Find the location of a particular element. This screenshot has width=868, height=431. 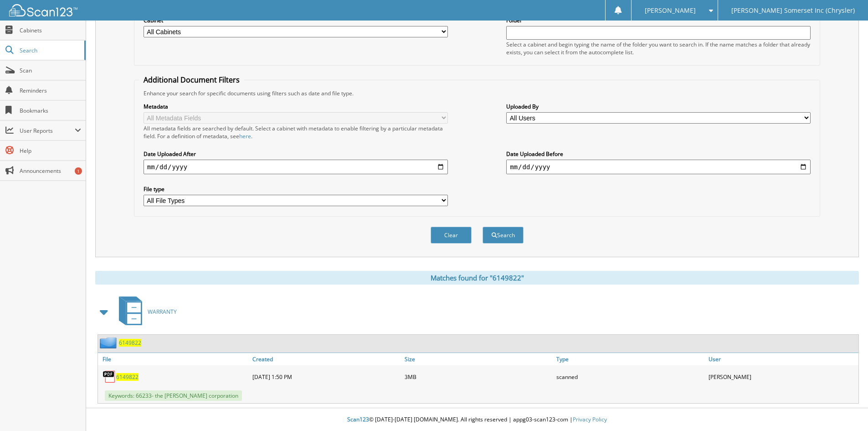

div: scanned is located at coordinates (630, 377).